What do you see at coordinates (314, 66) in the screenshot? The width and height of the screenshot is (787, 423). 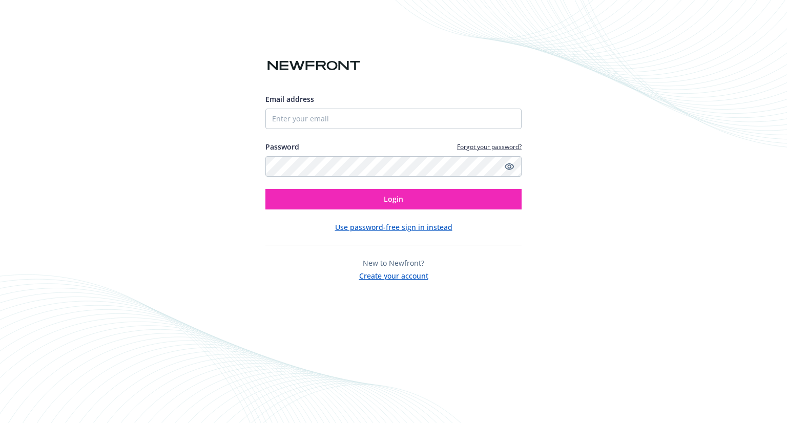 I see `img: Newfront logo` at bounding box center [314, 66].